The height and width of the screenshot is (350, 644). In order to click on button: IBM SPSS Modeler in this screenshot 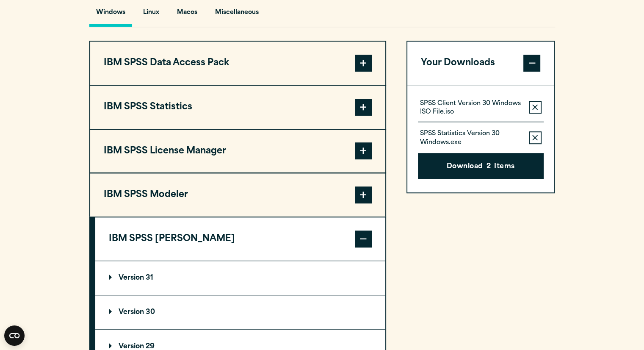, I will do `click(238, 195)`.